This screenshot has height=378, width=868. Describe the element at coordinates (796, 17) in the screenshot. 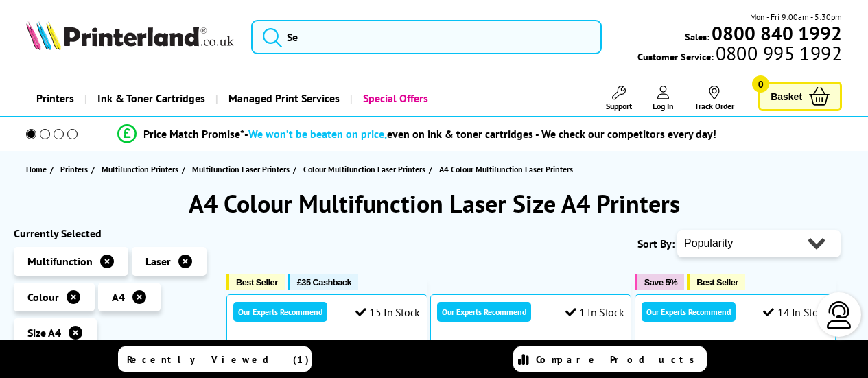

I see `span: Mon - Fri 9:00am - 5:30pm` at that location.